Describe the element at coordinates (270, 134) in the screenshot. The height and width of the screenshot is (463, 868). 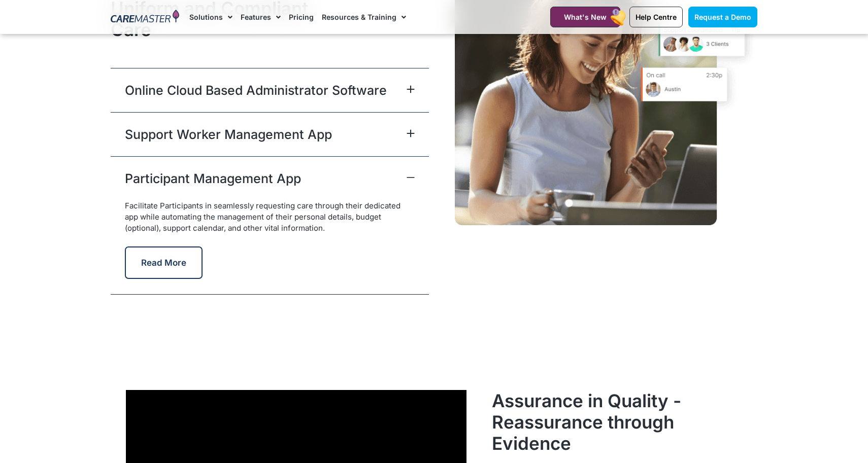
I see `div: Support Worker Management App` at that location.